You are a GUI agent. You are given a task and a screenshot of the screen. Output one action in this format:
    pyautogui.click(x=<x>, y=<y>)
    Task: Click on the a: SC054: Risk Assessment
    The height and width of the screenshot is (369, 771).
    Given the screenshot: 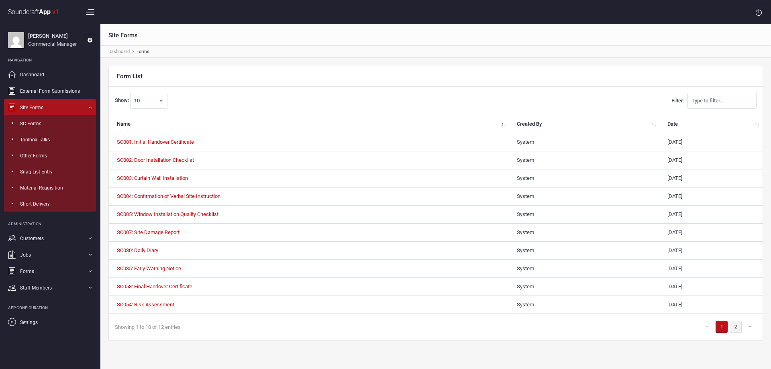 What is the action you would take?
    pyautogui.click(x=145, y=304)
    